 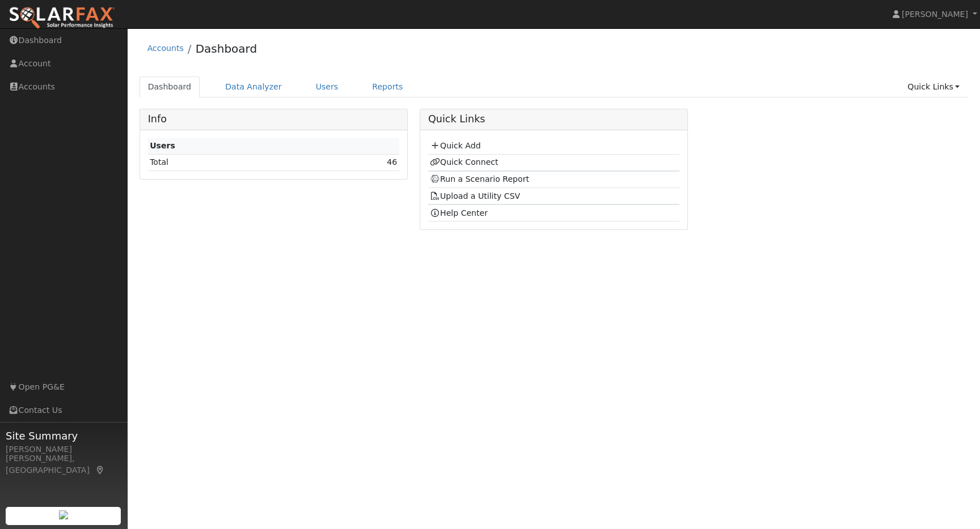 I want to click on a: Reports, so click(x=388, y=87).